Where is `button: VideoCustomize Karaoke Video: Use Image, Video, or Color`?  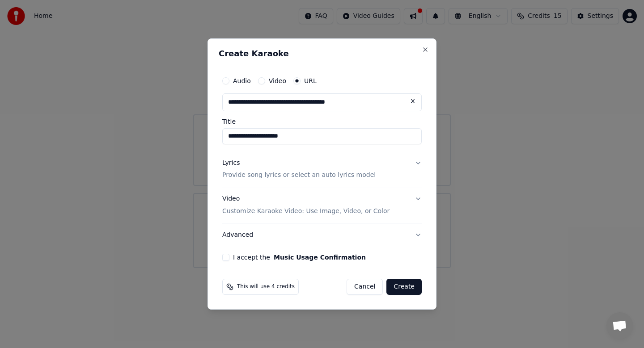
button: VideoCustomize Karaoke Video: Use Image, Video, or Color is located at coordinates (322, 205).